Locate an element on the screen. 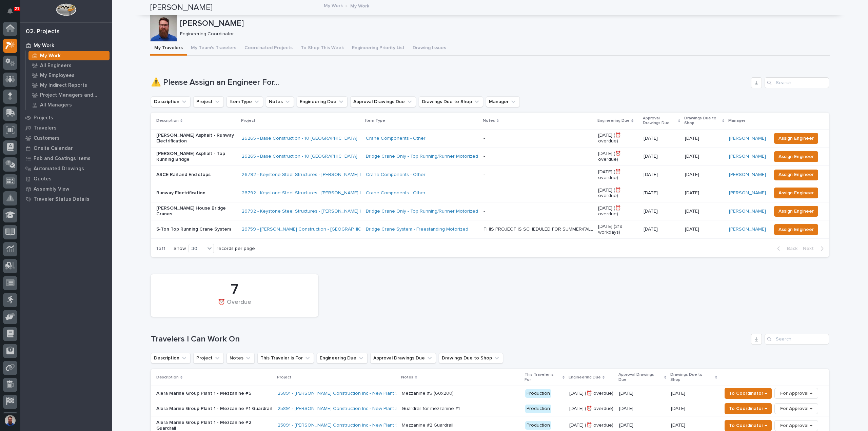  a: Projects is located at coordinates (66, 118).